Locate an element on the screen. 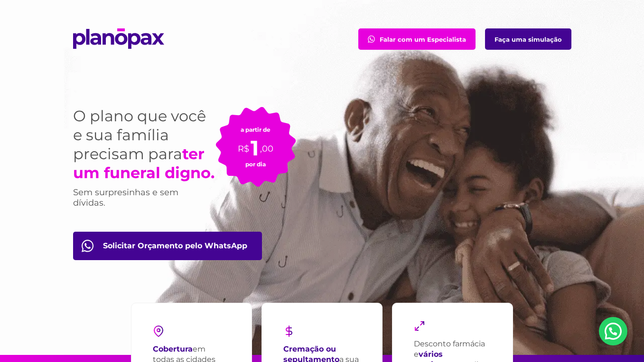 The width and height of the screenshot is (644, 362). h1: O plano que você e sua família precisam para is located at coordinates (145, 144).